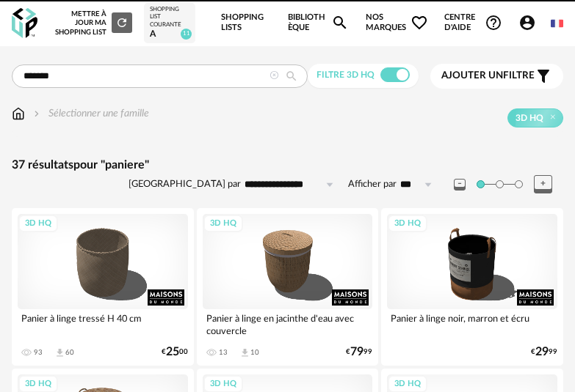 Image resolution: width=575 pixels, height=392 pixels. What do you see at coordinates (170, 23) in the screenshot?
I see `a: Shopping List courante A 11` at bounding box center [170, 23].